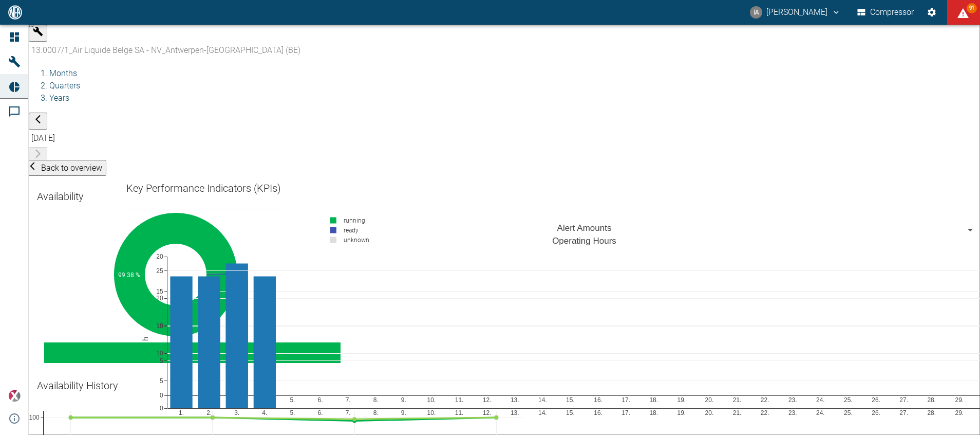 The width and height of the screenshot is (980, 435). Describe the element at coordinates (756, 13) in the screenshot. I see `div: IA` at that location.